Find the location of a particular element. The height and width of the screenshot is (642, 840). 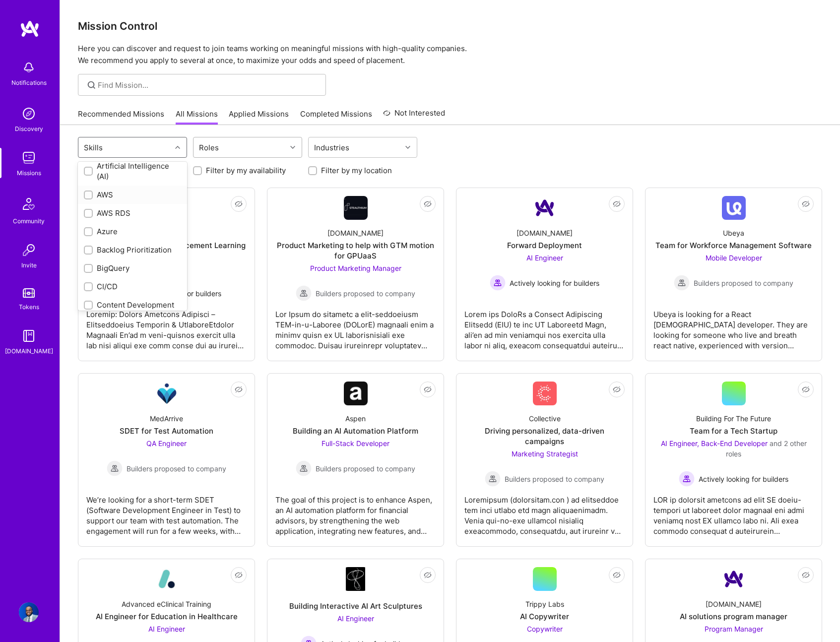

label: Filter by my location is located at coordinates (356, 170).